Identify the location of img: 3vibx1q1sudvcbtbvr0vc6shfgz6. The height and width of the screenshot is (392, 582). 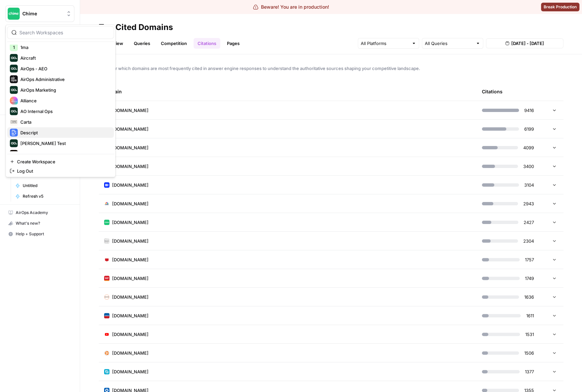
(106, 372).